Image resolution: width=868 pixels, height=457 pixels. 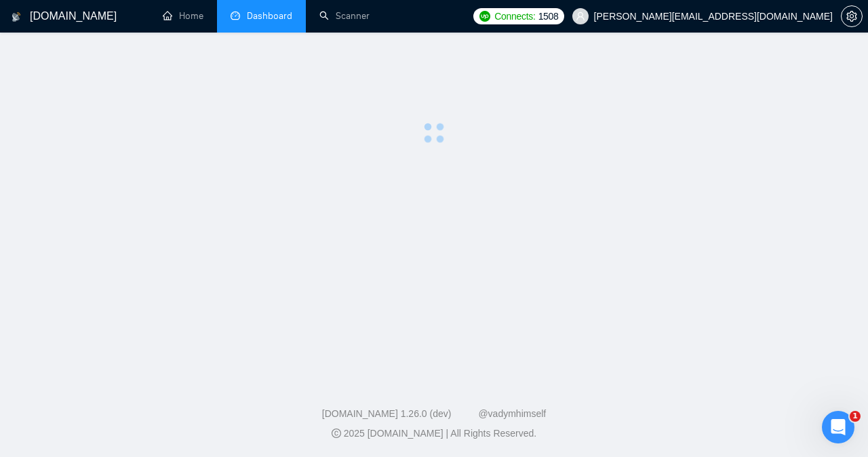 I want to click on span: user, so click(x=580, y=16).